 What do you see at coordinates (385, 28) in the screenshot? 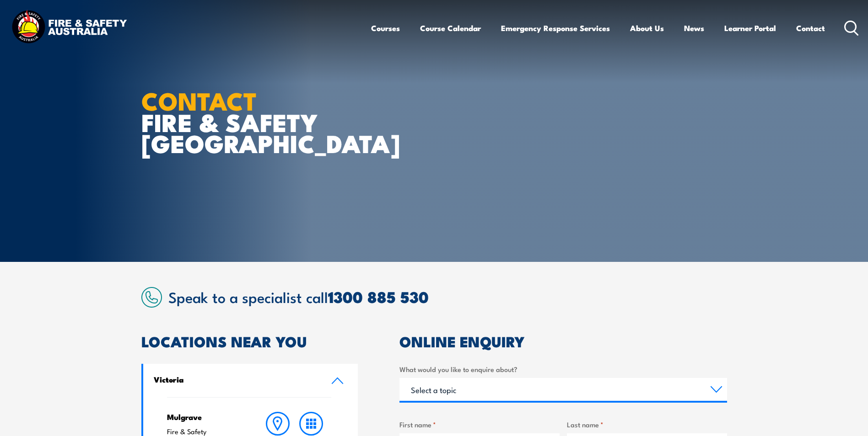
I see `a: Courses` at bounding box center [385, 28].